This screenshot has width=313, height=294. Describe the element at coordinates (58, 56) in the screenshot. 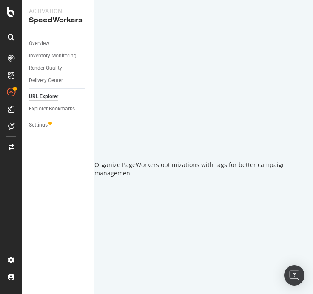

I see `a: Inventory Monitoring` at that location.